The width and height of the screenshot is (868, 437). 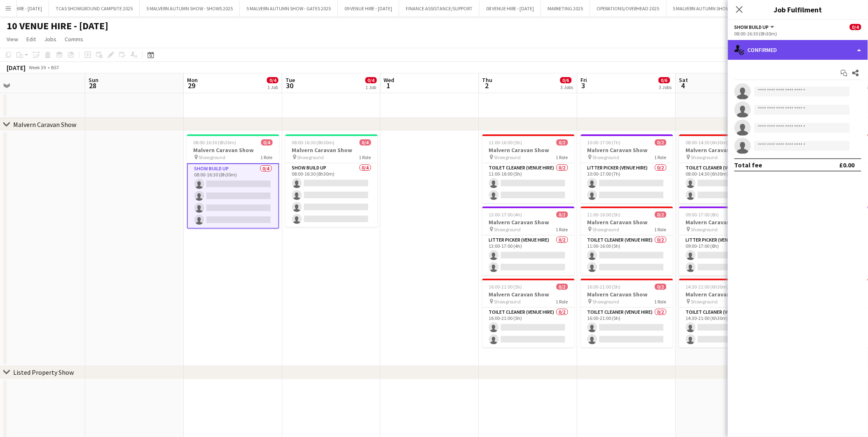 What do you see at coordinates (708, 142) in the screenshot?
I see `span: 08:00-14:30 (6h30m)` at bounding box center [708, 142].